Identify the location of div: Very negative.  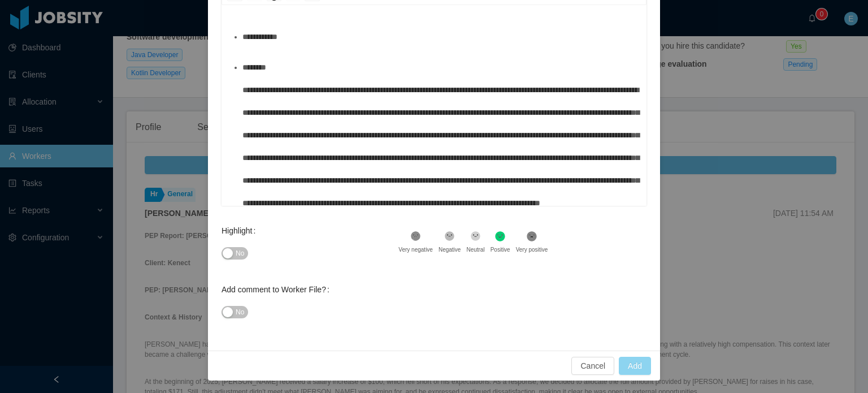
(415, 250).